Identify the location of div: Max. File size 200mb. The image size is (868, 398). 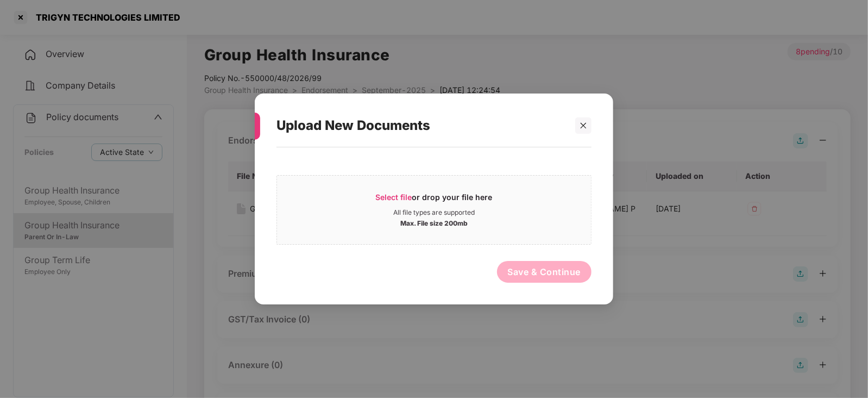
(434, 222).